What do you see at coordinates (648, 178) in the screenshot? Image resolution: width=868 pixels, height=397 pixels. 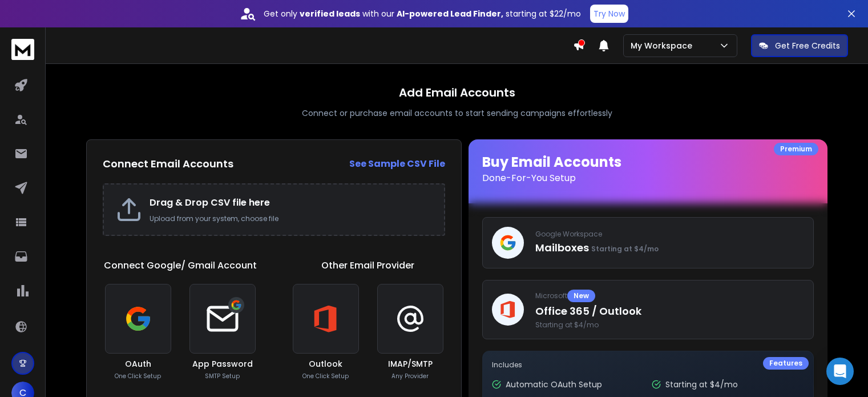 I see `p: Done-For-You Setup` at bounding box center [648, 178].